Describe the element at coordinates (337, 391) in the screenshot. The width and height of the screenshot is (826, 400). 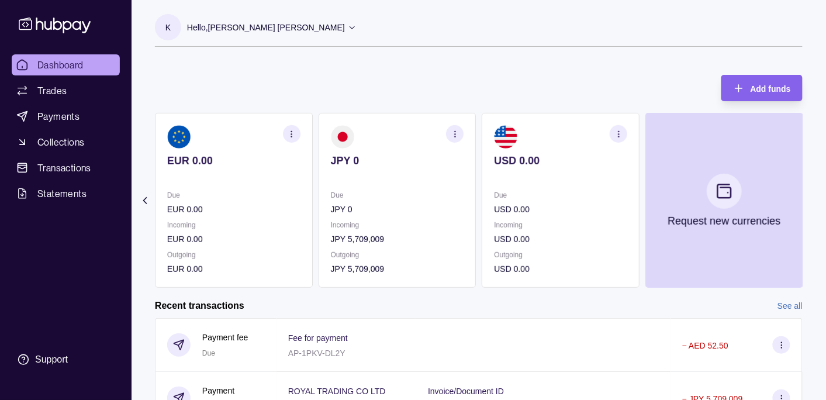
I see `p: ROYAL TRADING CO LTD` at that location.